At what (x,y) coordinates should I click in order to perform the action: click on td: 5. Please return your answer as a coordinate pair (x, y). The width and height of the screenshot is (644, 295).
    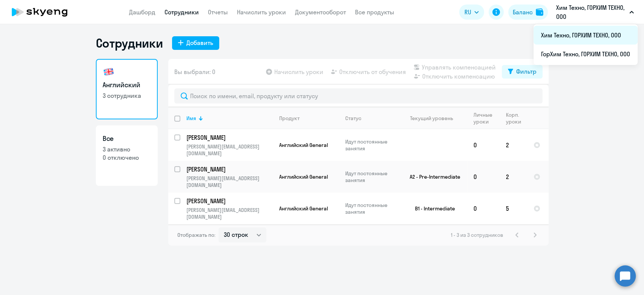
    Looking at the image, I should click on (514, 208).